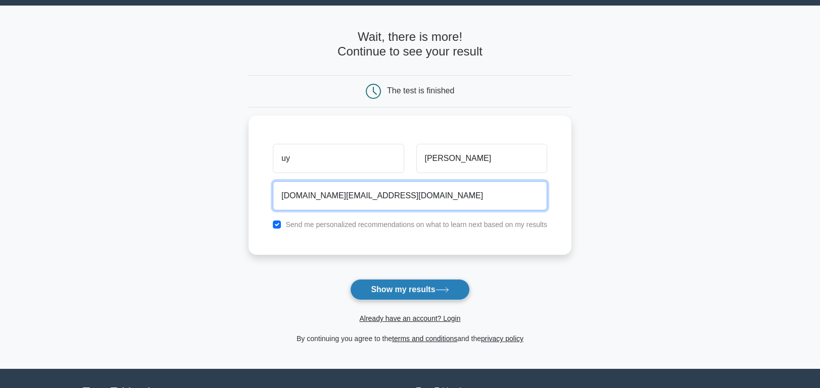  Describe the element at coordinates (410, 290) in the screenshot. I see `button: Show my results` at that location.